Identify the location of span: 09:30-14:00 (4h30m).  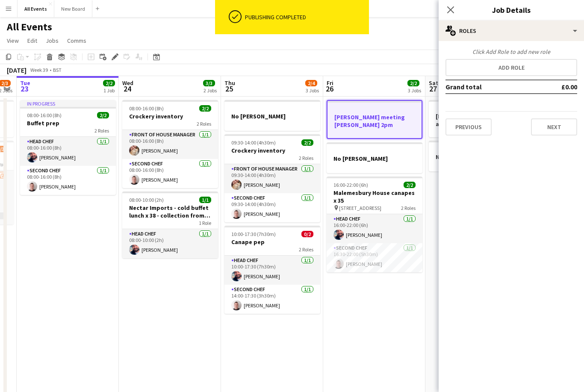
(254, 143).